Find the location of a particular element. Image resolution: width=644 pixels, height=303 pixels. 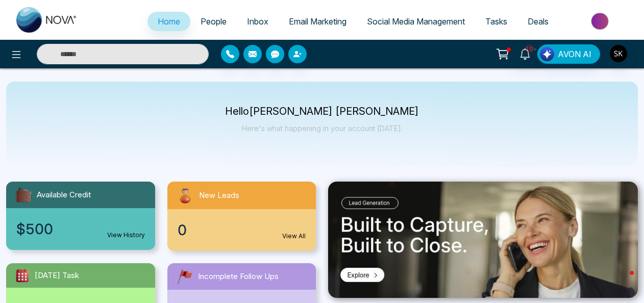

a: New Leads0View All is located at coordinates (242, 217).